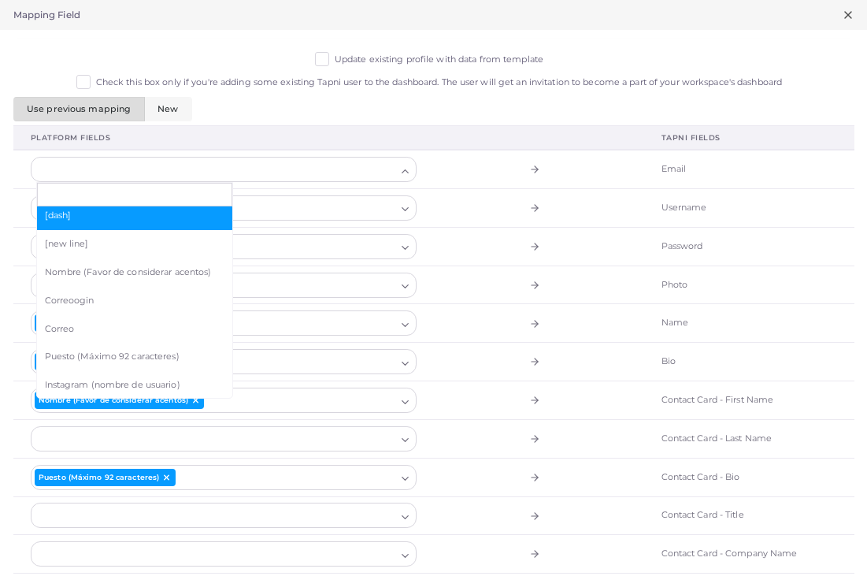 This screenshot has height=576, width=867. Describe the element at coordinates (732, 208) in the screenshot. I see `td: Username` at that location.